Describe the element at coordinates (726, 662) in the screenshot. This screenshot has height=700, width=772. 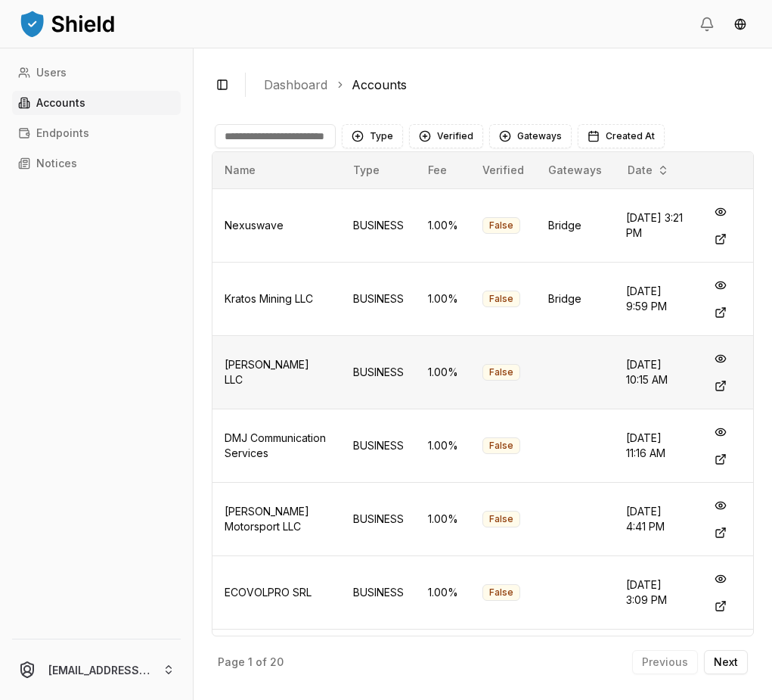
I see `p: Next` at that location.